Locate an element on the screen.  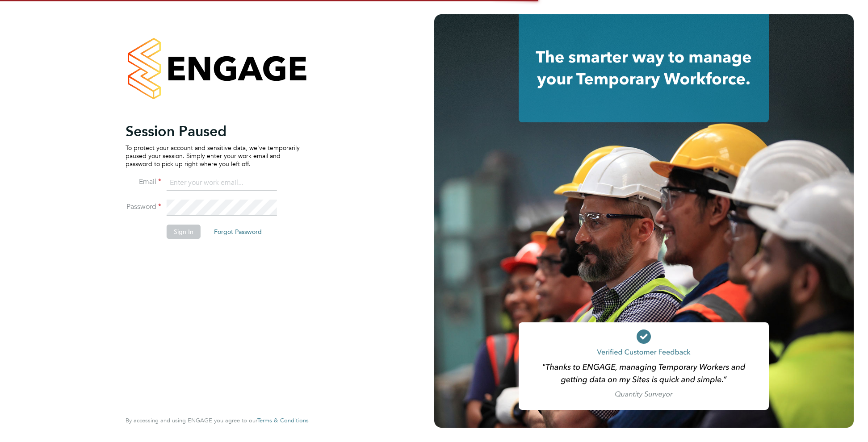
a: Terms & Conditions is located at coordinates (283, 420).